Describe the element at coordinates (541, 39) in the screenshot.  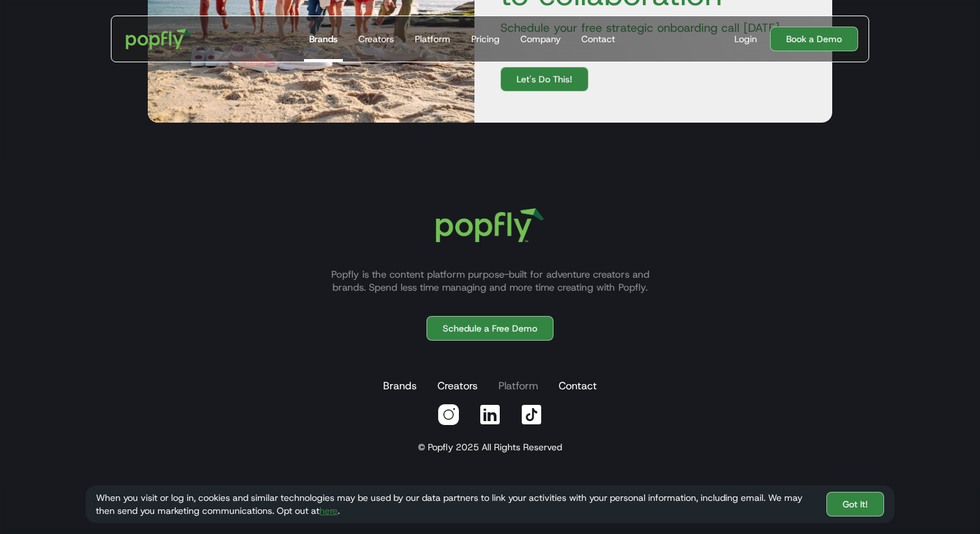
I see `div: Company` at that location.